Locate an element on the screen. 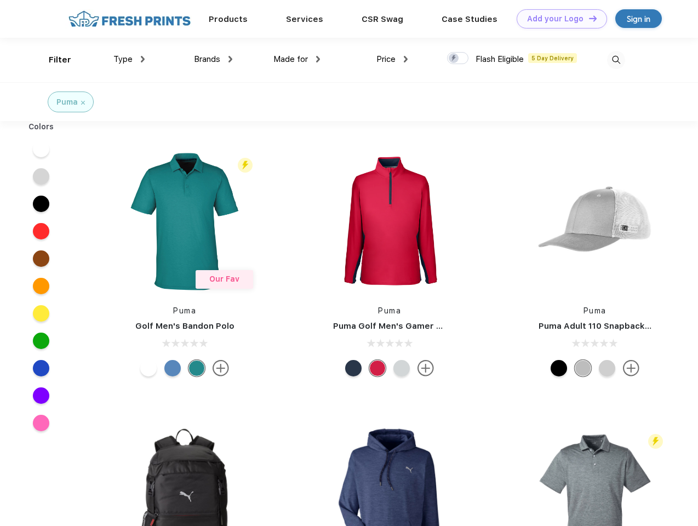  span: Price is located at coordinates (386, 59).